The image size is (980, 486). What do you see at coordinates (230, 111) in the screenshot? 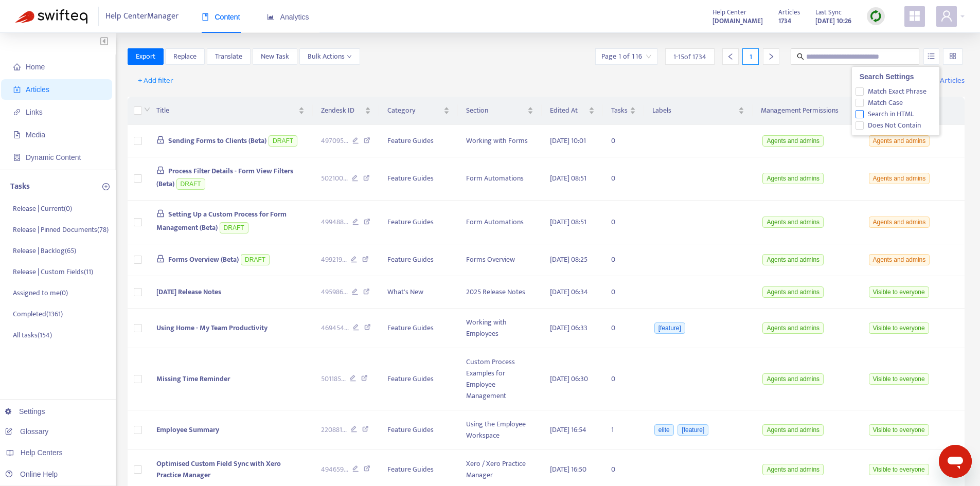
I see `th: Title` at bounding box center [230, 111].